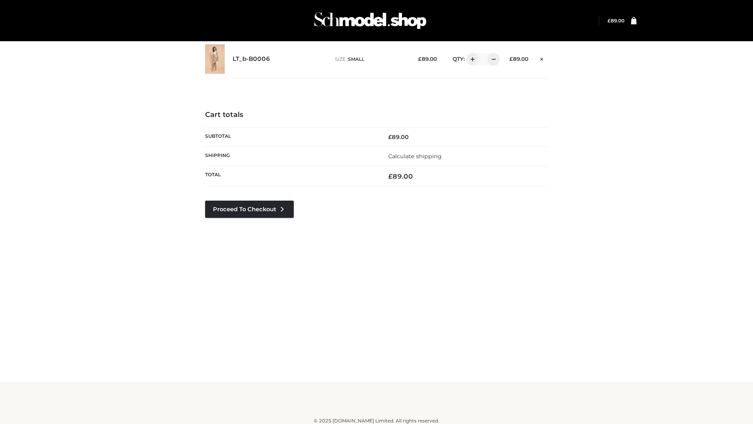 The image size is (753, 424). I want to click on p: size :, so click(370, 59).